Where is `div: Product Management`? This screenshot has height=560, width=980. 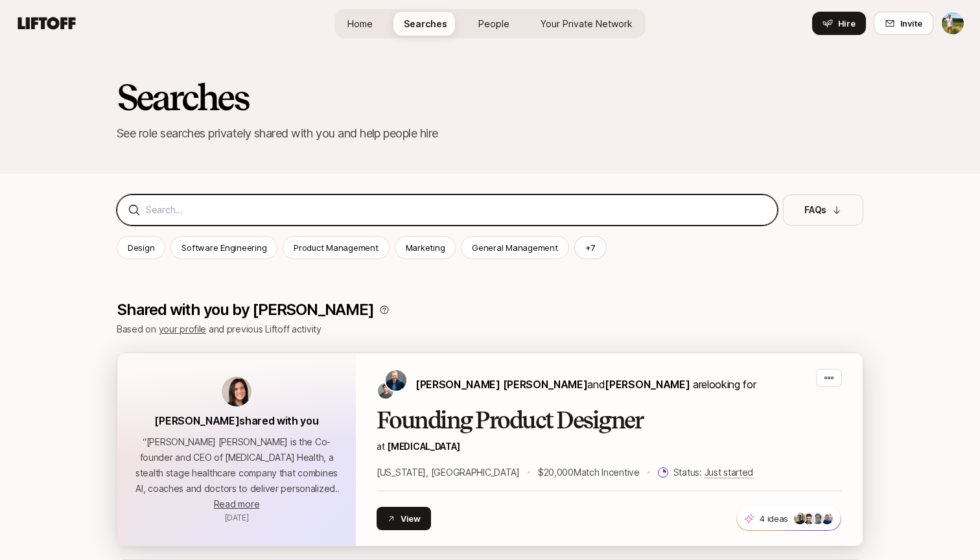
div: Product Management is located at coordinates (336, 248).